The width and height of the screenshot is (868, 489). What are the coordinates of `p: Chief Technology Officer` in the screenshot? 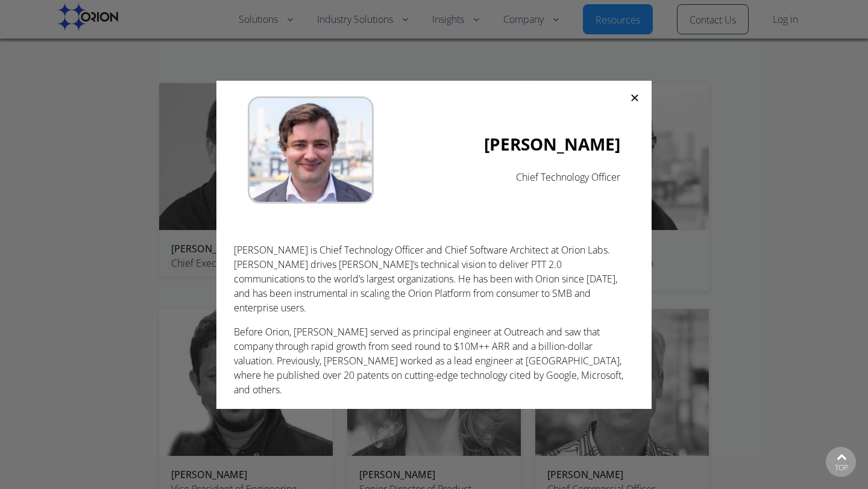 It's located at (497, 177).